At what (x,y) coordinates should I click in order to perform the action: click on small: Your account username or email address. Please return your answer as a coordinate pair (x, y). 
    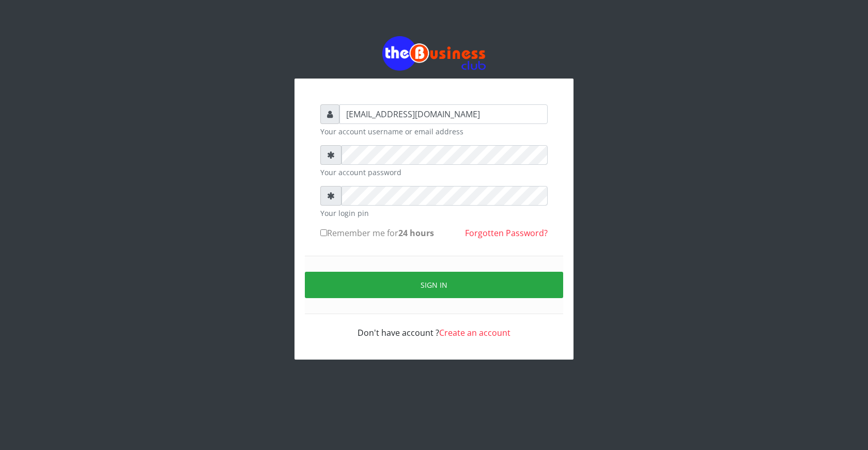
    Looking at the image, I should click on (434, 131).